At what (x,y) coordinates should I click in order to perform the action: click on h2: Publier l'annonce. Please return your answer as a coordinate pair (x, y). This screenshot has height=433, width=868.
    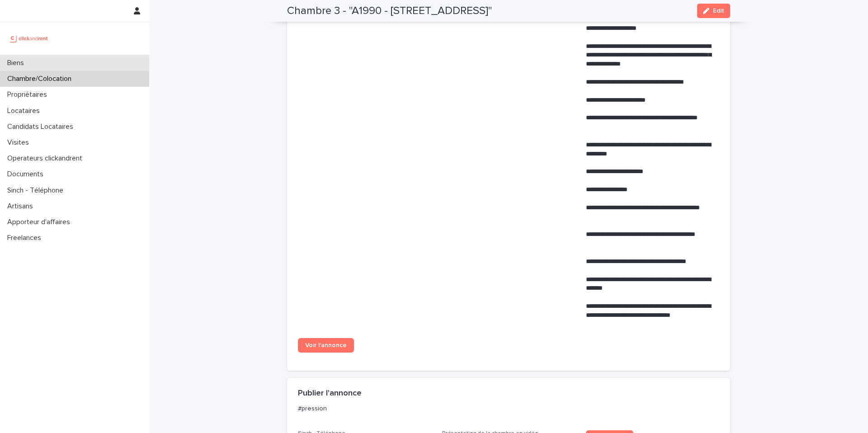
    Looking at the image, I should click on (330, 393).